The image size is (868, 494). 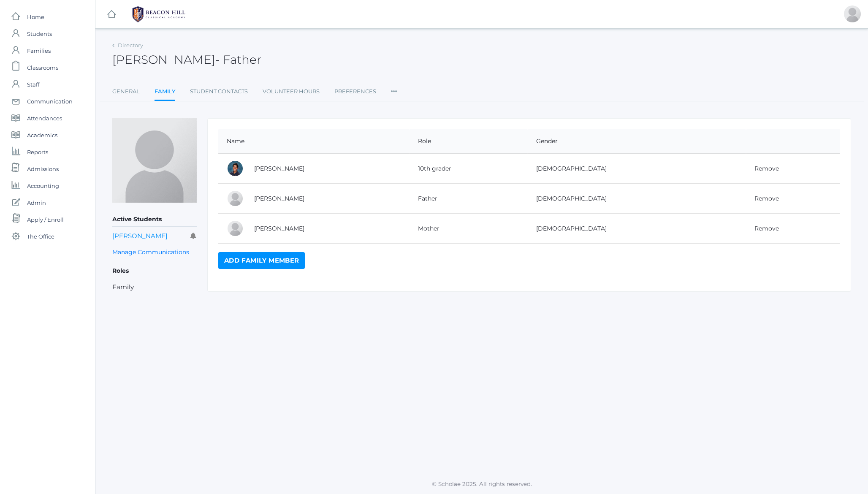 What do you see at coordinates (49, 101) in the screenshot?
I see `span: Communication` at bounding box center [49, 101].